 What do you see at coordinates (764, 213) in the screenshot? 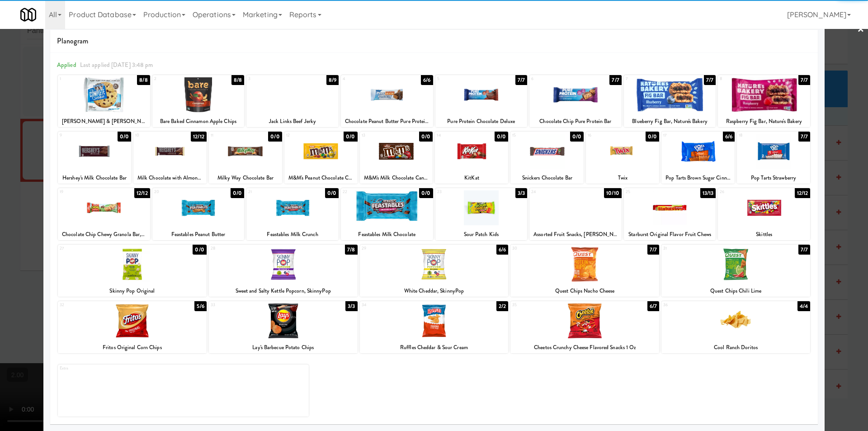
I see `div: 2612/12Skittles` at bounding box center [764, 213].